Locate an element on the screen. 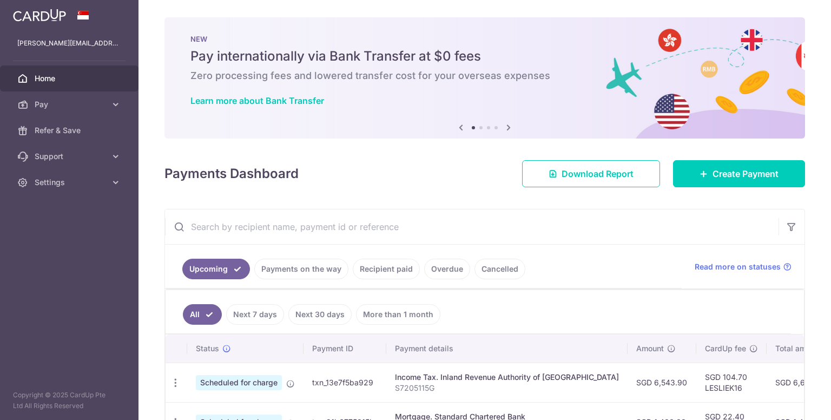  a: More than 1 month is located at coordinates (398, 315).